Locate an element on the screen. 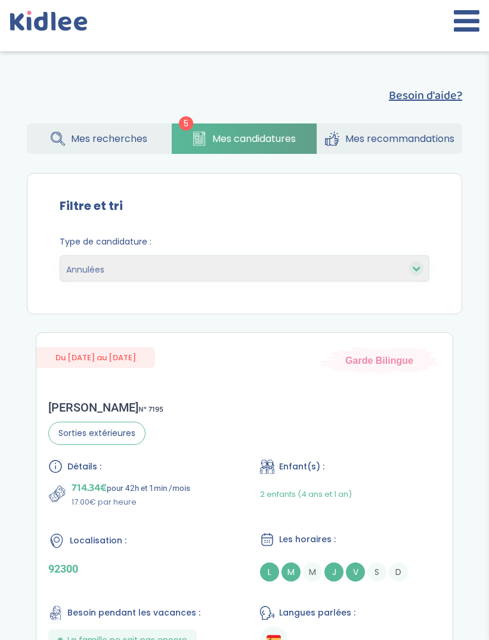 The width and height of the screenshot is (489, 640). span: Langues parlées : is located at coordinates (317, 612).